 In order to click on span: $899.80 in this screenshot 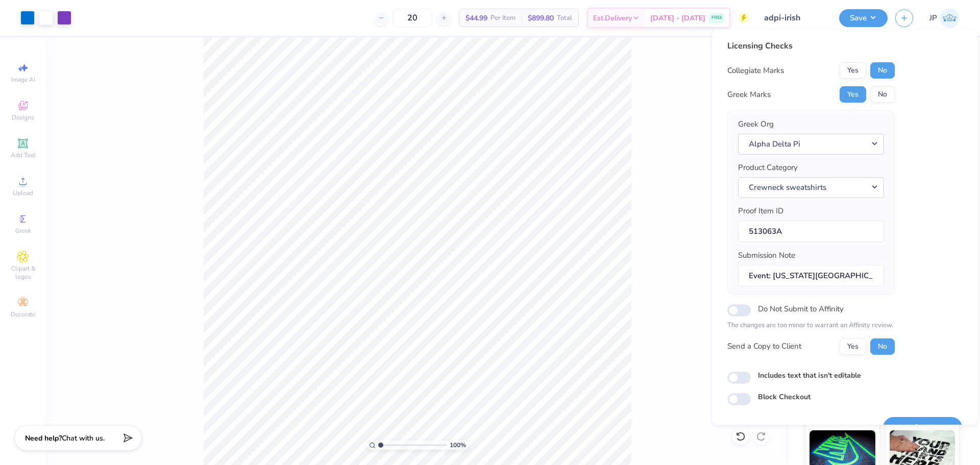, I will do `click(541, 18)`.